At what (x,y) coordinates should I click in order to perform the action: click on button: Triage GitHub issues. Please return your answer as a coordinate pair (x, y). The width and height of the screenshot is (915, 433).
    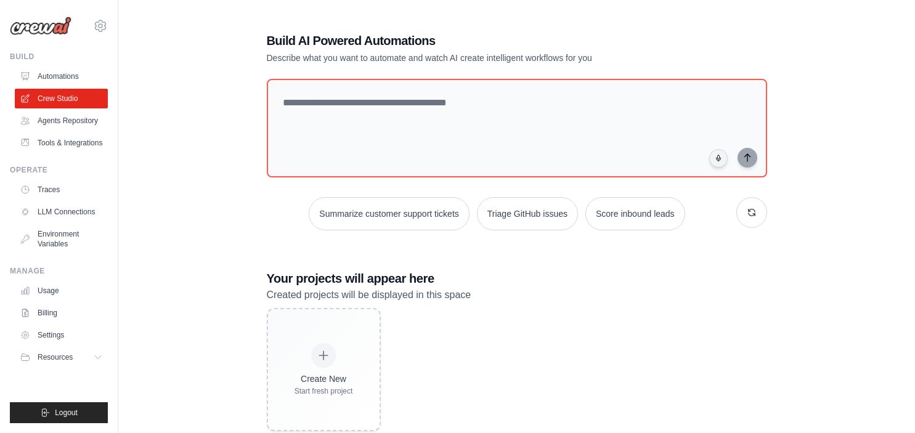
    Looking at the image, I should click on (528, 214).